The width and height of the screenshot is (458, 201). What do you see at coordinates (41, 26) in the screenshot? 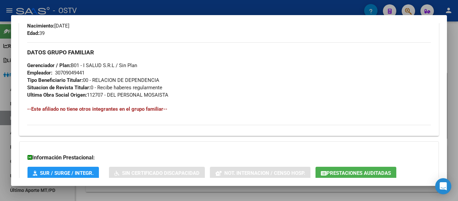
I see `strong: Nacimiento:` at bounding box center [41, 26].